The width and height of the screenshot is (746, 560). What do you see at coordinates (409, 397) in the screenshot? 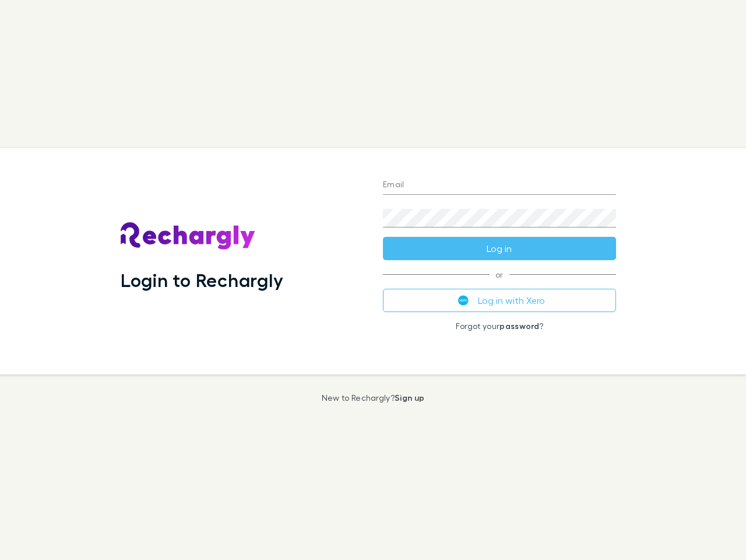
I see `a: Sign up` at bounding box center [409, 397].